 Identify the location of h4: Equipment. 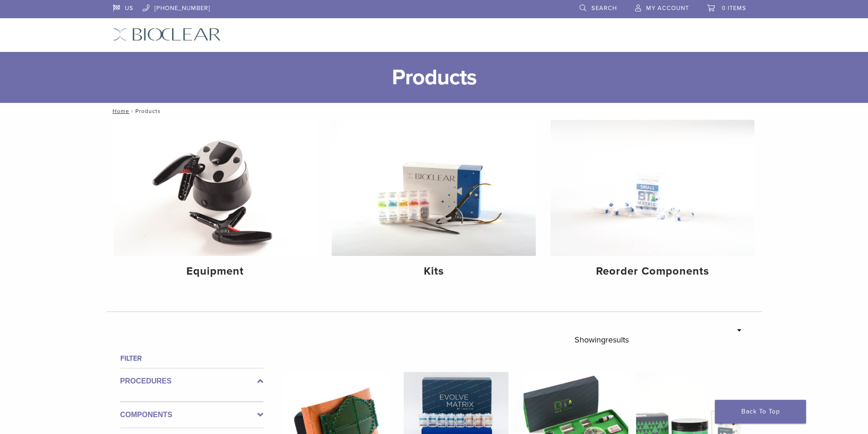
(216, 272).